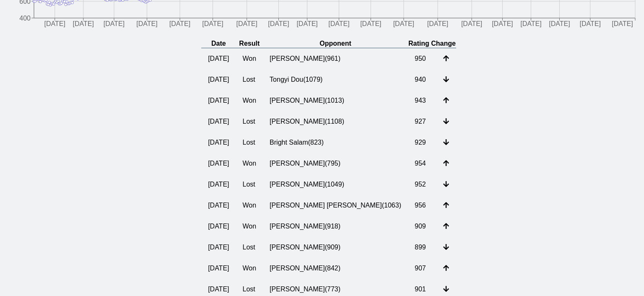  What do you see at coordinates (335, 143) in the screenshot?
I see `td: Bright Salam ( 823 )` at bounding box center [335, 143].